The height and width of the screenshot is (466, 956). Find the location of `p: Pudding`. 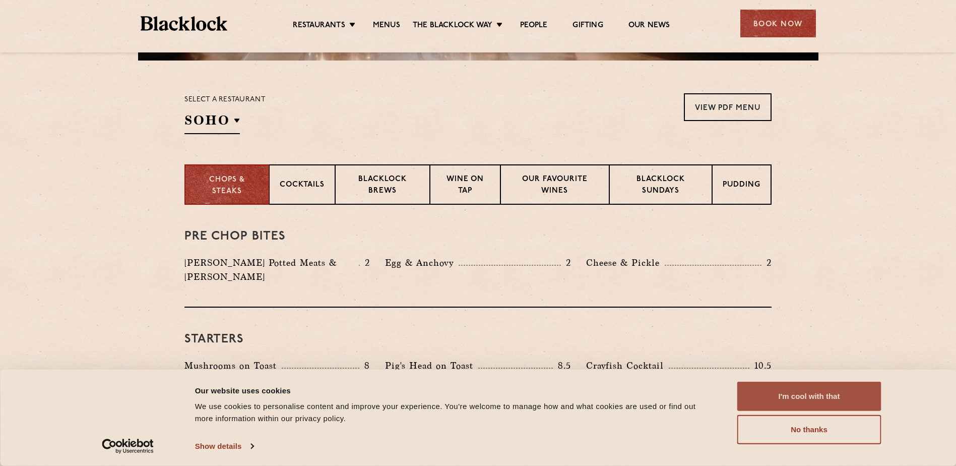

p: Pudding is located at coordinates (741, 185).